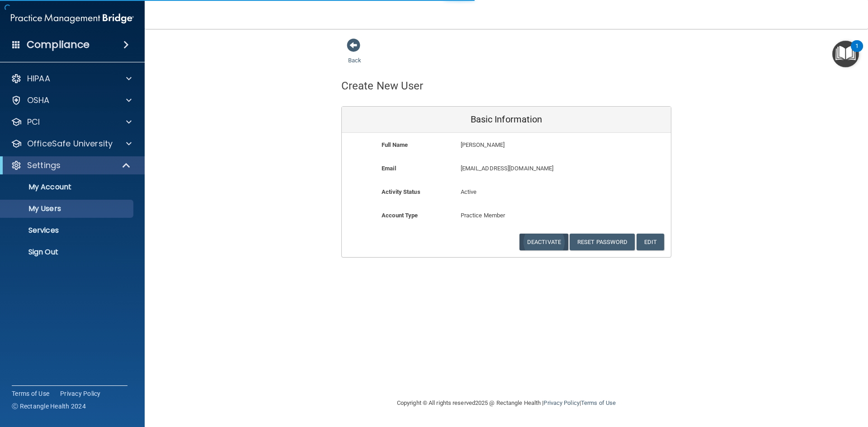 The image size is (868, 427). I want to click on p: Active, so click(507, 192).